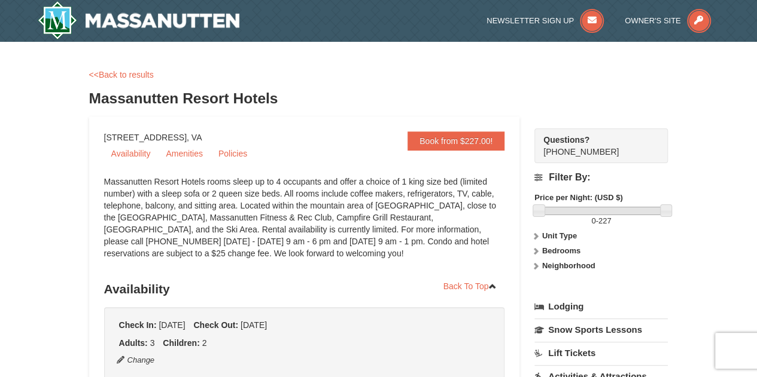 This screenshot has width=757, height=377. Describe the element at coordinates (379, 99) in the screenshot. I see `h3: Massanutten Resort Hotels` at that location.